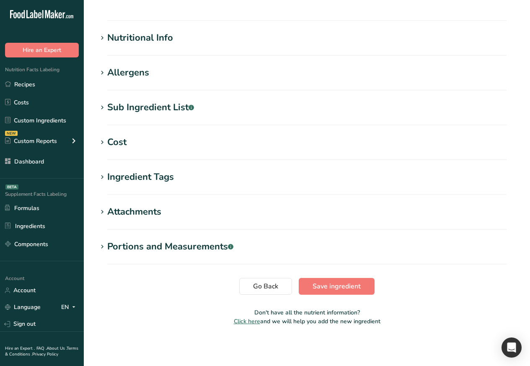  What do you see at coordinates (170, 246) in the screenshot?
I see `div: Portions and Measurements` at bounding box center [170, 246].